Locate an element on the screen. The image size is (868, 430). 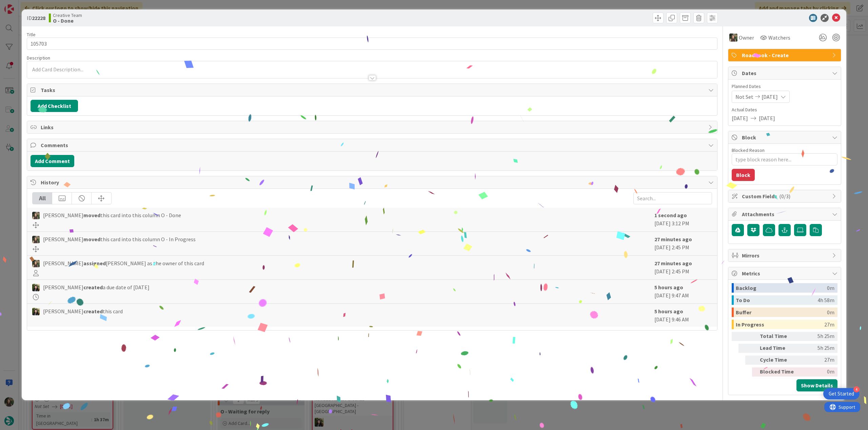
span: History is located at coordinates (373, 183).